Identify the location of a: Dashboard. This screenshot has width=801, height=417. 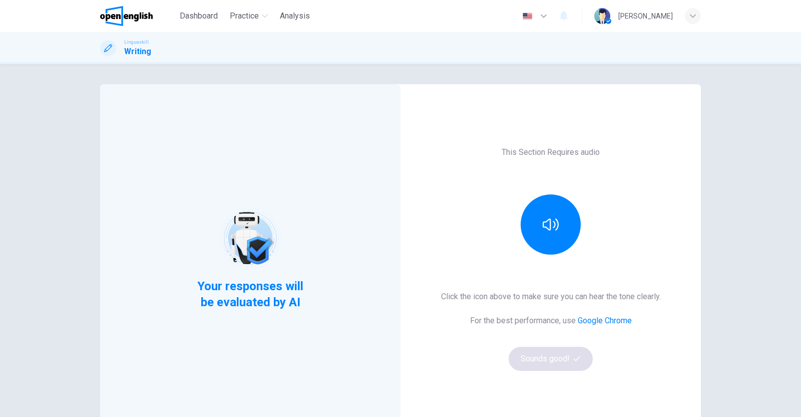
(199, 16).